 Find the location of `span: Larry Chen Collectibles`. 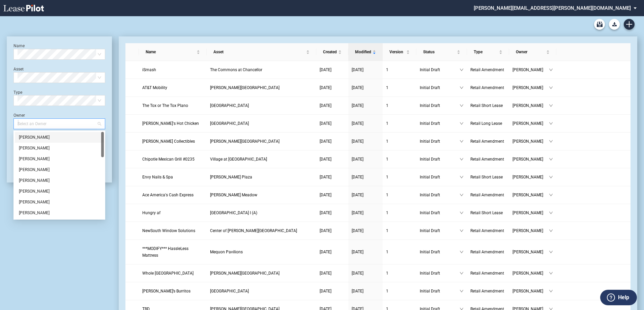

span: Larry Chen Collectibles is located at coordinates (168, 141).